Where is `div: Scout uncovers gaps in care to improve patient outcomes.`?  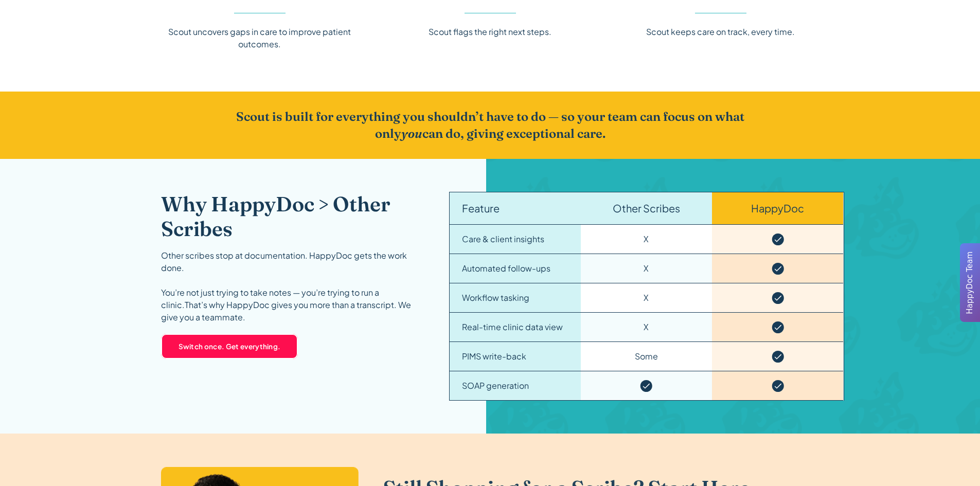 div: Scout uncovers gaps in care to improve patient outcomes. is located at coordinates (260, 38).